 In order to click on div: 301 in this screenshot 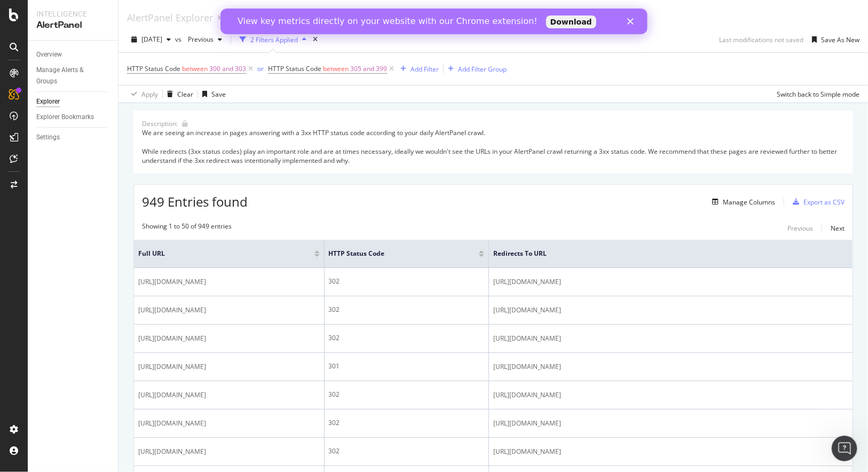, I will do `click(407, 366)`.